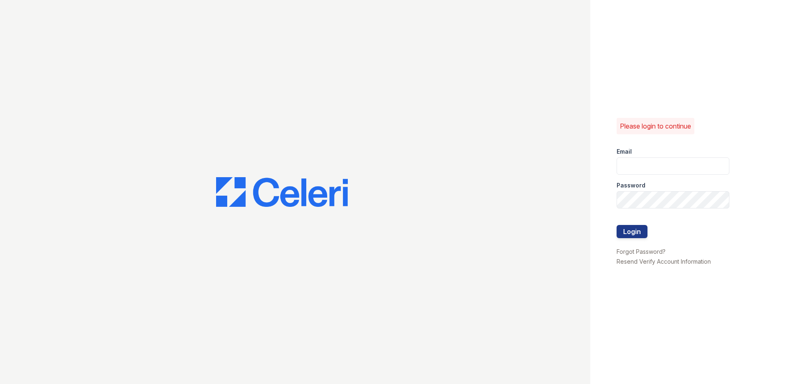 The image size is (787, 384). What do you see at coordinates (655, 126) in the screenshot?
I see `p: Please login to continue` at bounding box center [655, 126].